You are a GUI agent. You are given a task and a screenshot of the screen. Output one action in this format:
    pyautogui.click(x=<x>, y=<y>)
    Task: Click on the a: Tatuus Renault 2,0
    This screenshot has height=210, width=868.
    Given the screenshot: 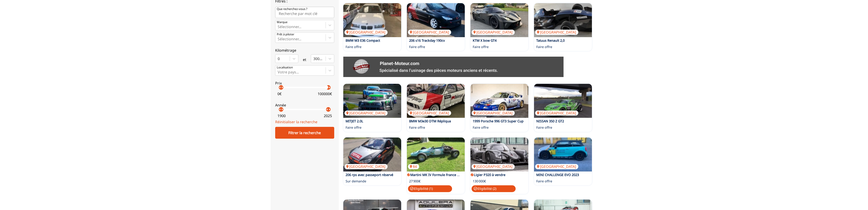 What is the action you would take?
    pyautogui.click(x=551, y=40)
    